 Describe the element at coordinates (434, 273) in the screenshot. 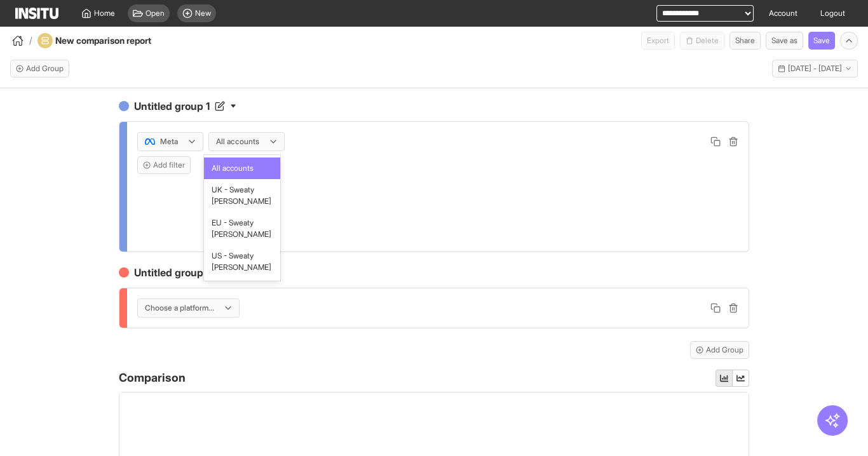

I see `h4: Untitled group 2` at that location.